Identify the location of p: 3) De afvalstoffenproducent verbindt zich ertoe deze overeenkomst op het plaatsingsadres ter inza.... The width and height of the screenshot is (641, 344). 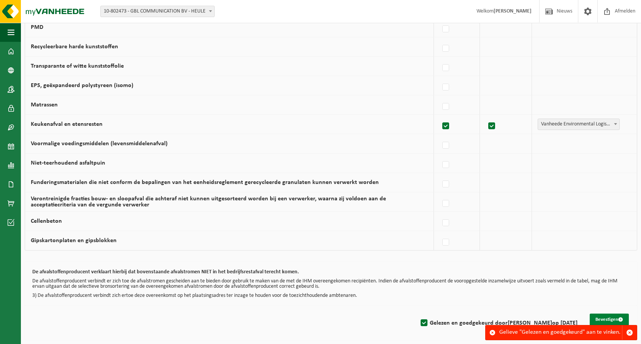
(331, 296).